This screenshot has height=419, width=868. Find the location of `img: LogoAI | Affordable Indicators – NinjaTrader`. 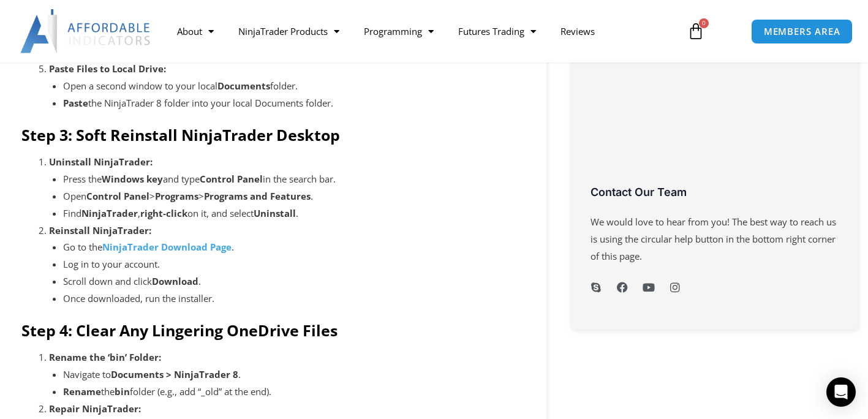

img: LogoAI | Affordable Indicators – NinjaTrader is located at coordinates (85, 31).